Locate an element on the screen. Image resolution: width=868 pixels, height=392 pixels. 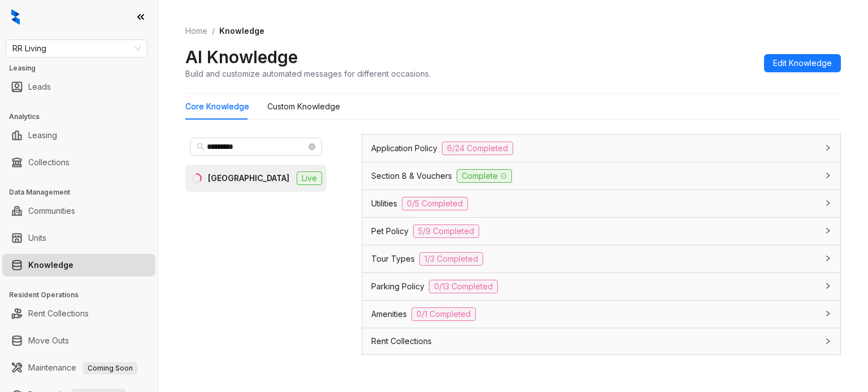
h3: Data Management is located at coordinates (83, 192).